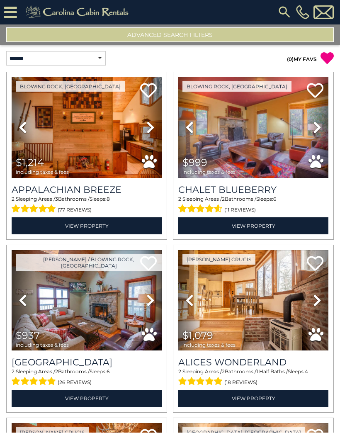 The width and height of the screenshot is (340, 433). Describe the element at coordinates (272, 372) in the screenshot. I see `span: 1 Half Baths /` at that location.